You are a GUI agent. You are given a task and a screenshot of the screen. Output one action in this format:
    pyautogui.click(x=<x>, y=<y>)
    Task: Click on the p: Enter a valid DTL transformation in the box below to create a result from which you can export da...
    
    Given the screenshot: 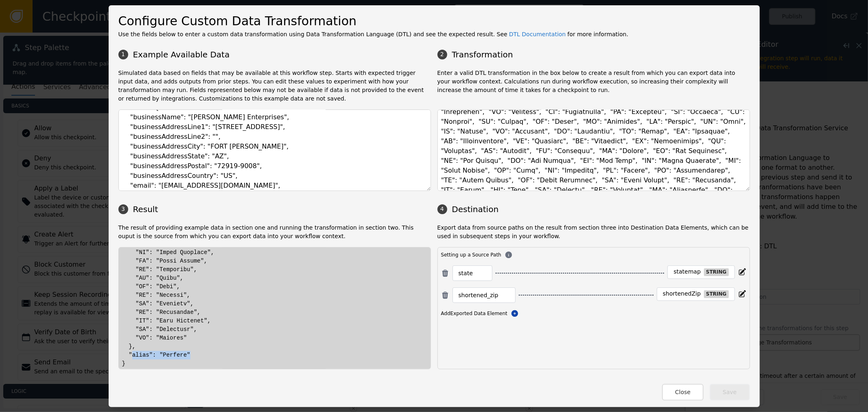 What is the action you would take?
    pyautogui.click(x=594, y=86)
    